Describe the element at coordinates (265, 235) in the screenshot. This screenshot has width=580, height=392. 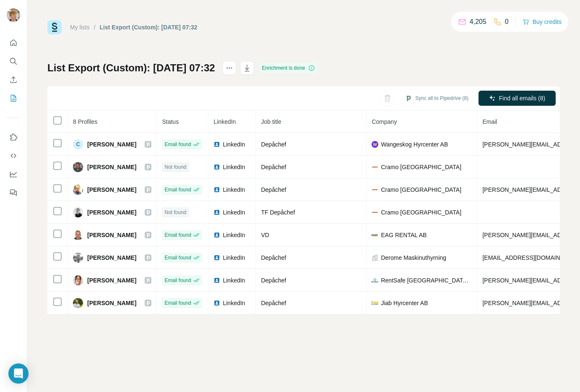
I see `span: VD` at that location.